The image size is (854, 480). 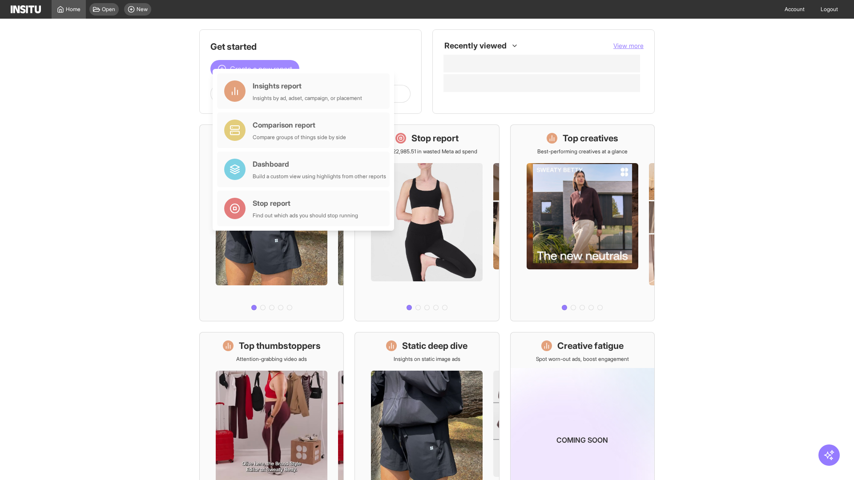 What do you see at coordinates (307, 98) in the screenshot?
I see `div: Insights by ad, adset, campaign, or placement` at bounding box center [307, 98].